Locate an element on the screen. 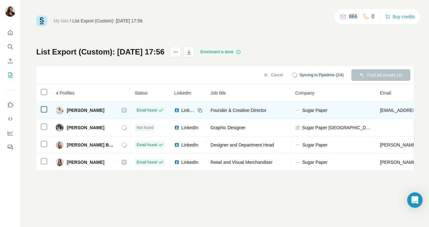  span: 4 Profiles is located at coordinates (65, 93).